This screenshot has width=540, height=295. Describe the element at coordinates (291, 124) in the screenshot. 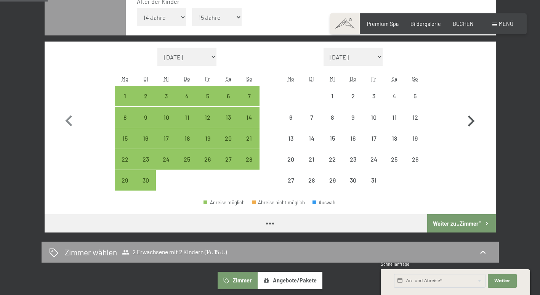

I see `div: 6` at that location.